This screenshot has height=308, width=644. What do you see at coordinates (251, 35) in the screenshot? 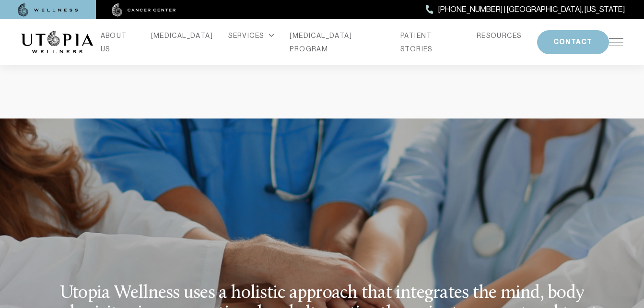
I see `div: SERVICES` at bounding box center [251, 35].